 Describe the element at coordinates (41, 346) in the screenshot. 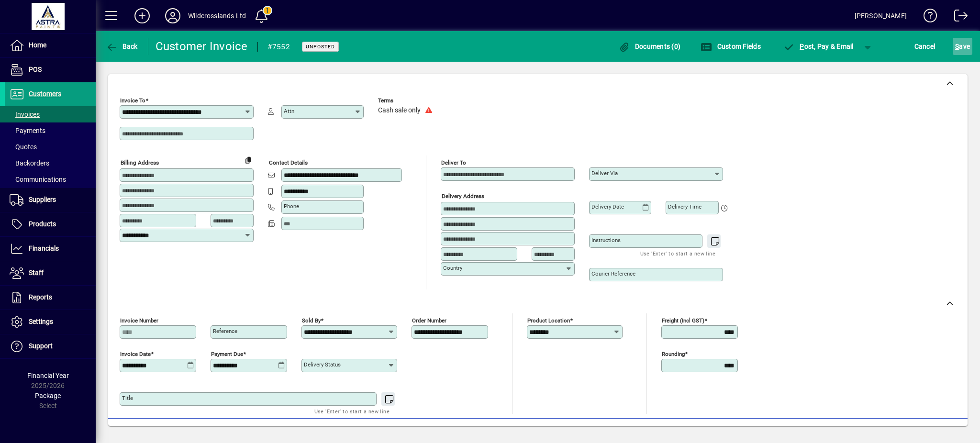

I see `span: Support` at that location.